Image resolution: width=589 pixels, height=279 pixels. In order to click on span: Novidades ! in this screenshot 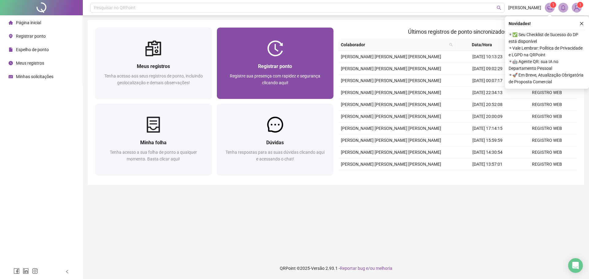, I will do `click(519, 24)`.